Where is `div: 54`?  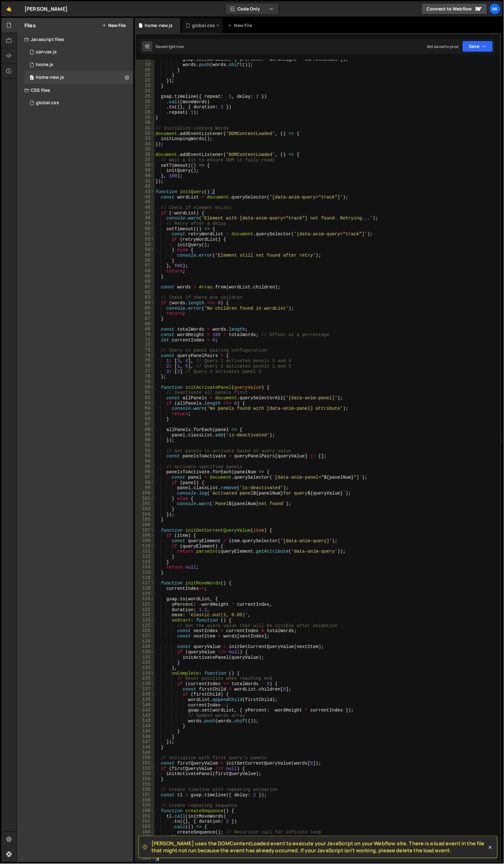 div: 54 is located at coordinates (145, 250).